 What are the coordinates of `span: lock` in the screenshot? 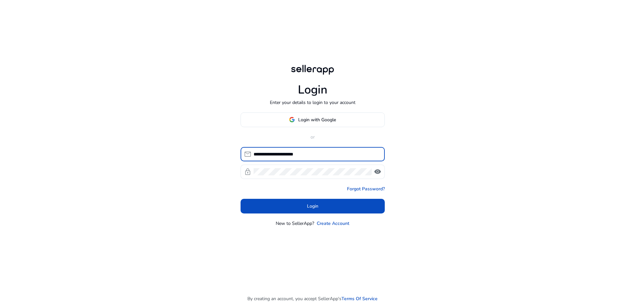 It's located at (248, 172).